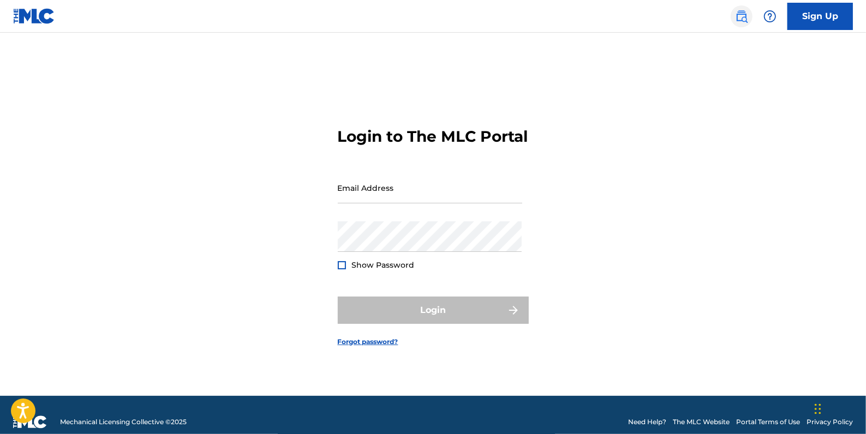  I want to click on span: Mechanical Licensing Collective © 2025, so click(123, 422).